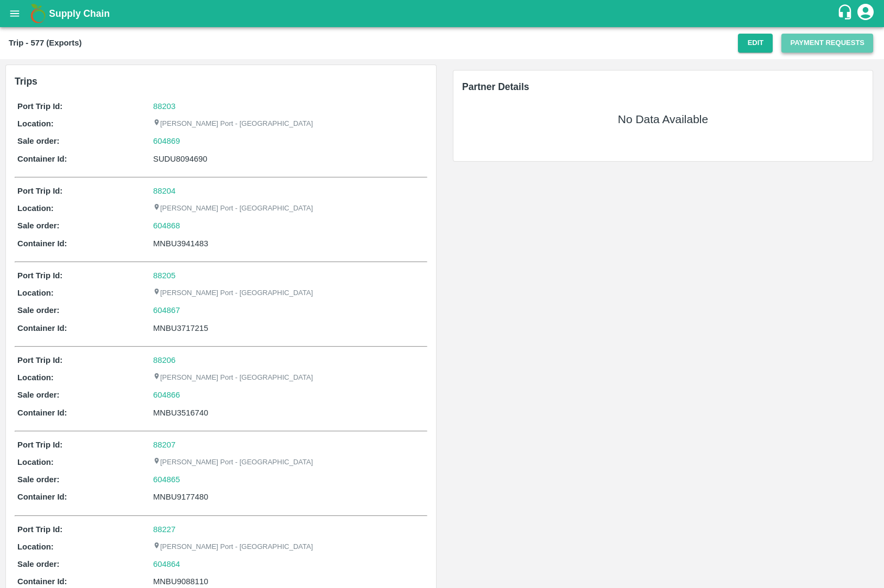  What do you see at coordinates (164, 276) in the screenshot?
I see `a: 88205` at bounding box center [164, 276].